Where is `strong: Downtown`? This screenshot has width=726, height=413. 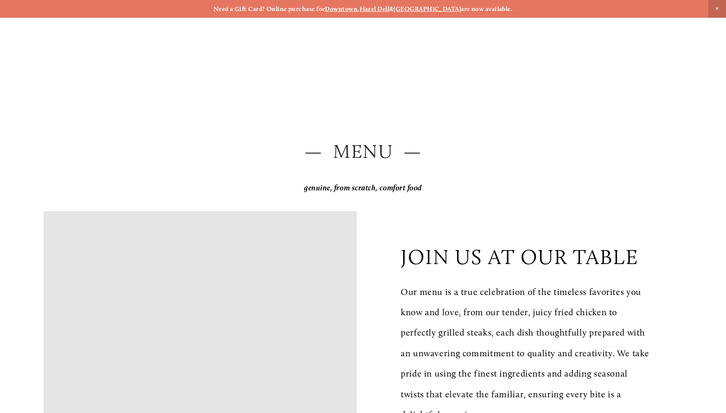
strong: Downtown is located at coordinates (341, 9).